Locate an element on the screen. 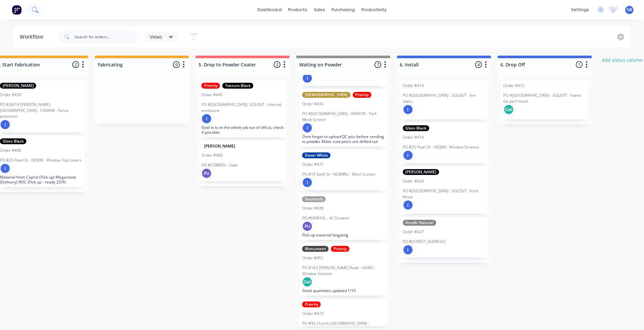  div: Order #445 is located at coordinates (212, 95).